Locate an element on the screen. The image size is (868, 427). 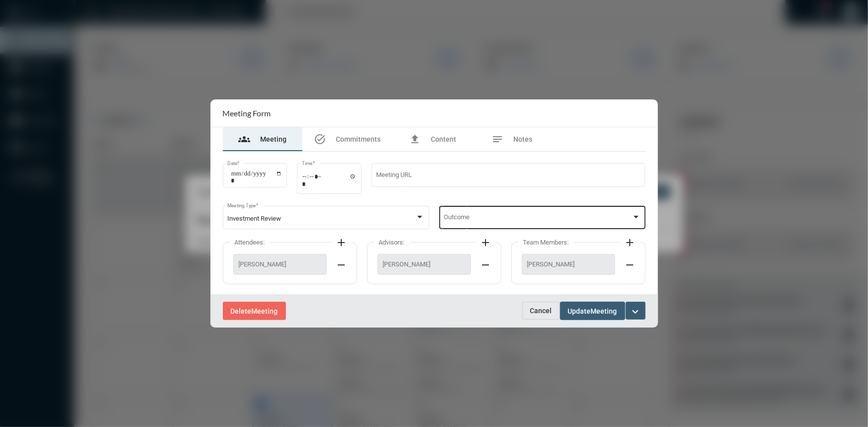
label: Team Members: is located at coordinates (546, 242).